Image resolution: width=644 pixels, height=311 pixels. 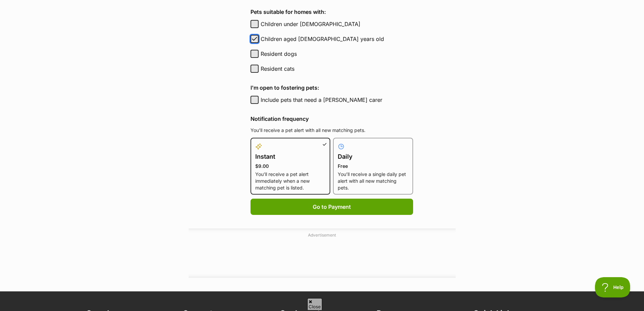 What do you see at coordinates (372, 181) in the screenshot?
I see `p: You’ll receive a single daily pet alert with all new matching pets.` at bounding box center [372, 181].